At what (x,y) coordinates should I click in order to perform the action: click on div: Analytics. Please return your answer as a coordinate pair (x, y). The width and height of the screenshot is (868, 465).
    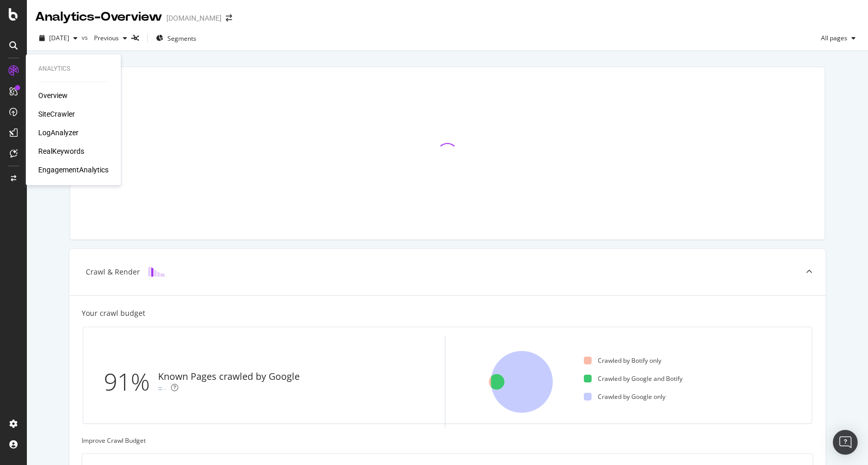
    Looking at the image, I should click on (73, 69).